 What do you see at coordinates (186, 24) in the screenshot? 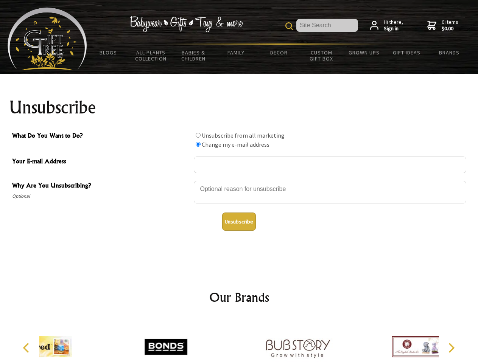
I see `img: Babywear - Gifts - Toys & more` at bounding box center [186, 24].